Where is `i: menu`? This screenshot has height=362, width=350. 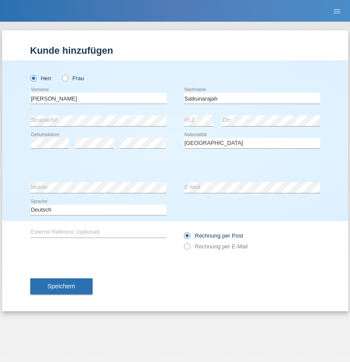 i: menu is located at coordinates (337, 11).